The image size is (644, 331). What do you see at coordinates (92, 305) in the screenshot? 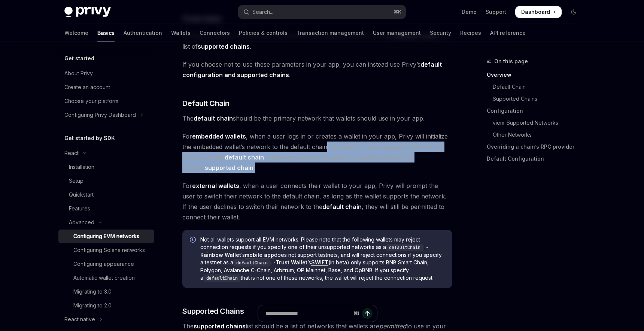
I see `div: Migrating to 2.0` at bounding box center [92, 305].